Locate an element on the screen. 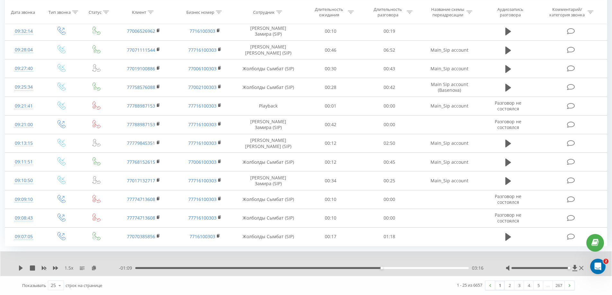 Image resolution: width=612 pixels, height=295 pixels. div: Тип звонка is located at coordinates (59, 12).